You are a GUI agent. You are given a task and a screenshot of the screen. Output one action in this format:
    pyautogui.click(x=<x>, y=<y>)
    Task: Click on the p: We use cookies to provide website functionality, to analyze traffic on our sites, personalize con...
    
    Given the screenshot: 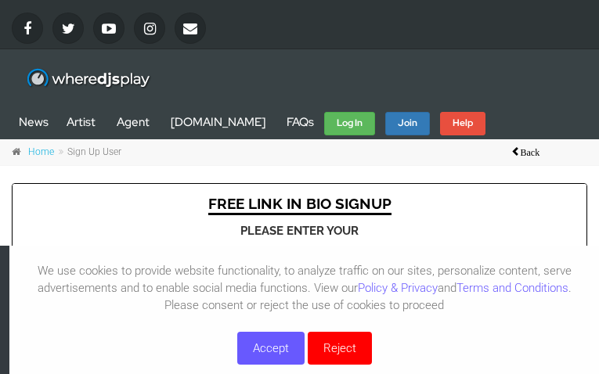 What is the action you would take?
    pyautogui.click(x=304, y=288)
    